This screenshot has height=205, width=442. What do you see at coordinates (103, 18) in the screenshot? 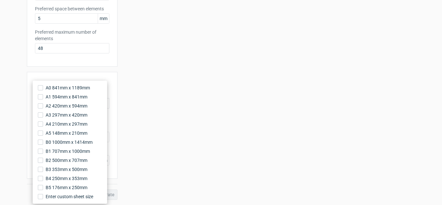
I see `span: mm` at bounding box center [103, 18].